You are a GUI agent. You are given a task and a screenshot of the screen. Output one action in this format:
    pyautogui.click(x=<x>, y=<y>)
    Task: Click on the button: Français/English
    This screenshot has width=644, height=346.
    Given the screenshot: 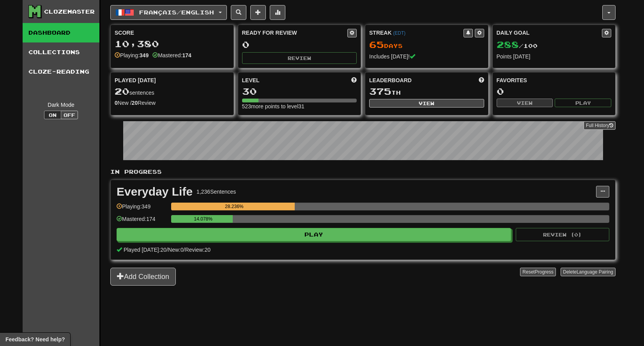 What is the action you would take?
    pyautogui.click(x=169, y=12)
    